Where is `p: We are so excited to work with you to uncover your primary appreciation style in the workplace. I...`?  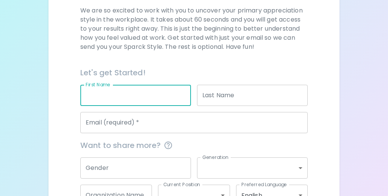 p: We are so excited to work with you to uncover your primary appreciation style in the workplace. I... is located at coordinates (194, 29).